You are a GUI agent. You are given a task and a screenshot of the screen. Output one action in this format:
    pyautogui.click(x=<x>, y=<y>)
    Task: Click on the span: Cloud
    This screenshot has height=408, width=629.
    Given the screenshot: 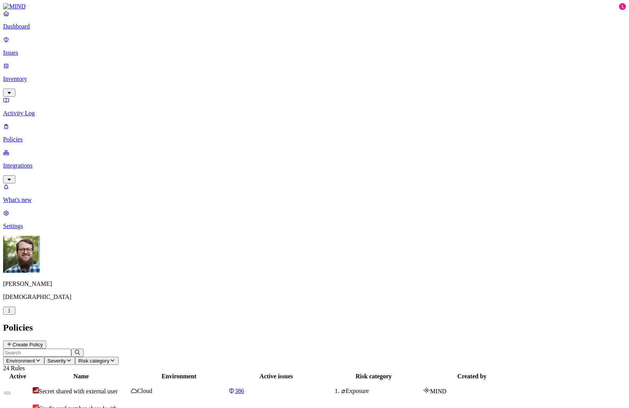 What is the action you would take?
    pyautogui.click(x=144, y=390)
    